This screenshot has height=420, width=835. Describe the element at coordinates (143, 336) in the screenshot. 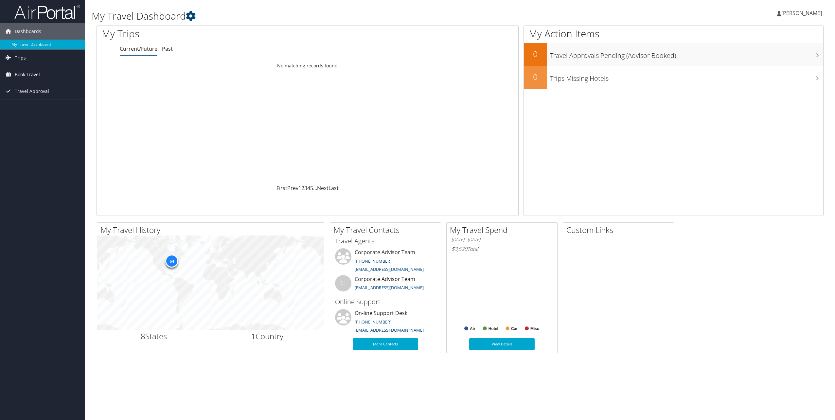

I see `span: 8` at that location.